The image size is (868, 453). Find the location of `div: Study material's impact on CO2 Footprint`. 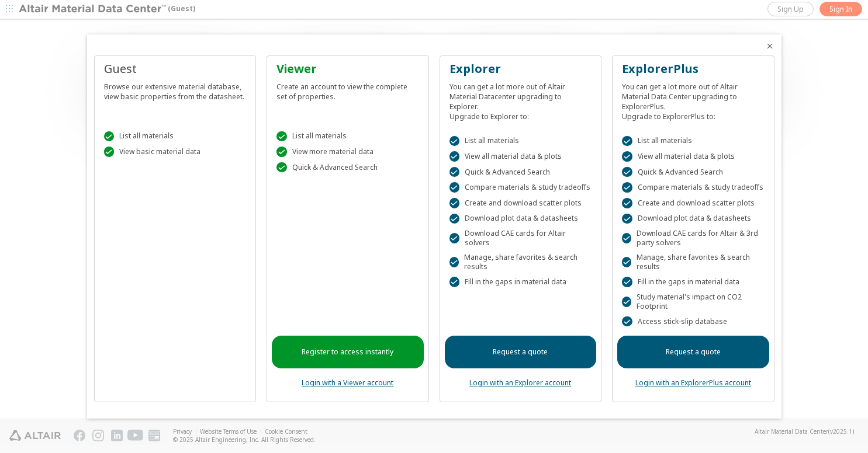

div: Study material's impact on CO2 Footprint is located at coordinates (693, 302).